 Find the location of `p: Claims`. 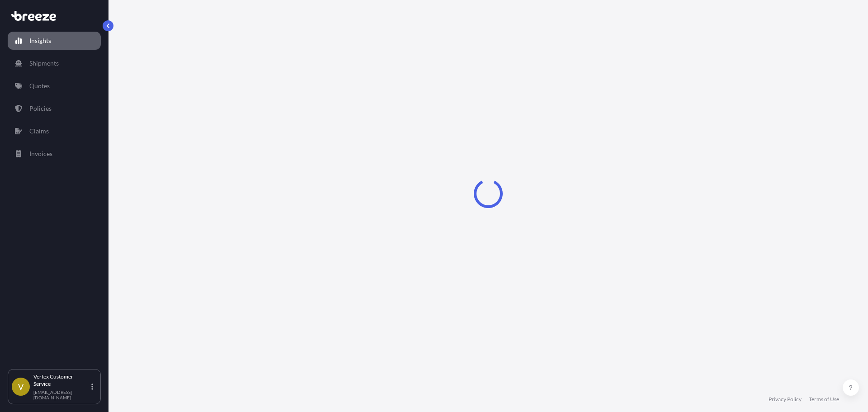

p: Claims is located at coordinates (39, 131).